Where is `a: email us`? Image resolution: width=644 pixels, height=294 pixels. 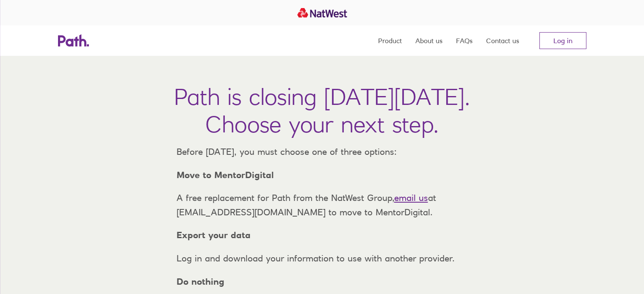
a: email us is located at coordinates (411, 198).